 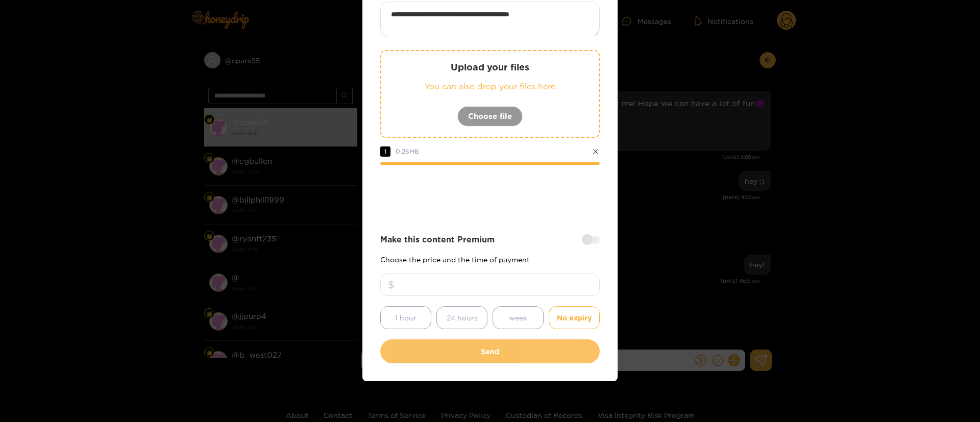 What do you see at coordinates (462, 318) in the screenshot?
I see `span: 24 hours` at bounding box center [462, 318].